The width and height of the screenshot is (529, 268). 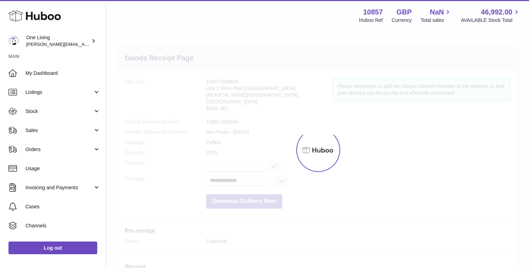 I want to click on span: 46,992.00, so click(x=496, y=12).